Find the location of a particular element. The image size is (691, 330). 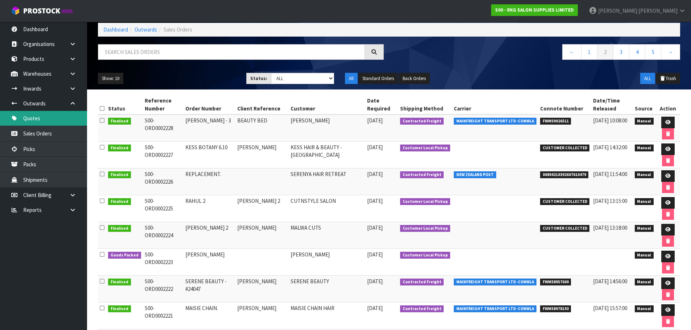

td: BEAUTY BED is located at coordinates (262, 128).